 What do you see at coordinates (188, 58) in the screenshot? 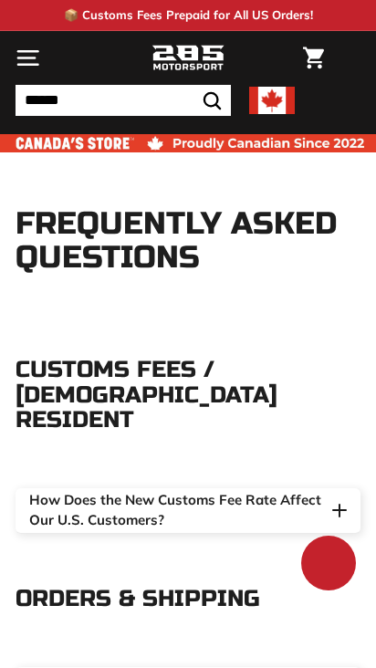
I see `img: Logo_285_Motorsport_areodynamics_components` at bounding box center [188, 58].